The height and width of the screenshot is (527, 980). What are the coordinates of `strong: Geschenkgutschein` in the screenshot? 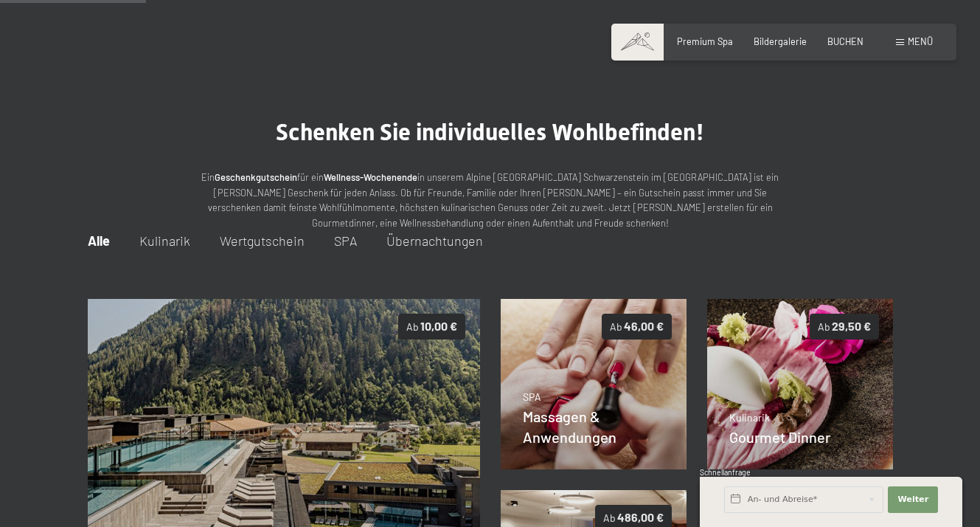 It's located at (256, 177).